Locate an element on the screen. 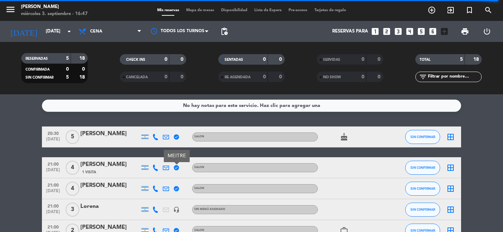 The height and width of the screenshot is (232, 503). i: arrow_drop_down is located at coordinates (69, 31).